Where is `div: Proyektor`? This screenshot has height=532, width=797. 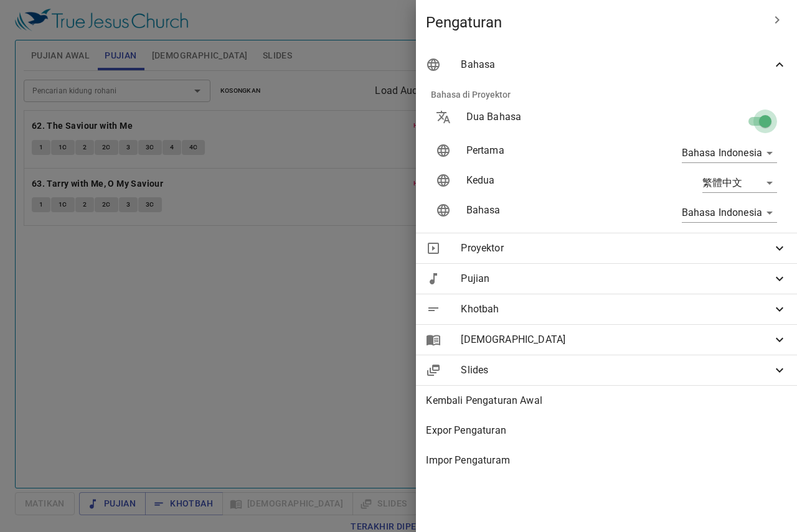 div: Proyektor is located at coordinates (606, 248).